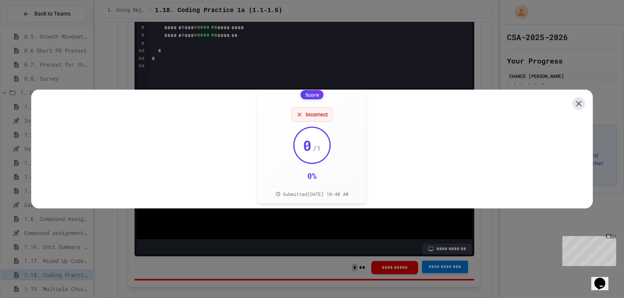 The width and height of the screenshot is (624, 298). What do you see at coordinates (307, 146) in the screenshot?
I see `span: 0` at bounding box center [307, 146].